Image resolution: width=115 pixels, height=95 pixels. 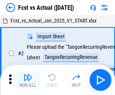 I want to click on img: Skip, so click(x=76, y=77).